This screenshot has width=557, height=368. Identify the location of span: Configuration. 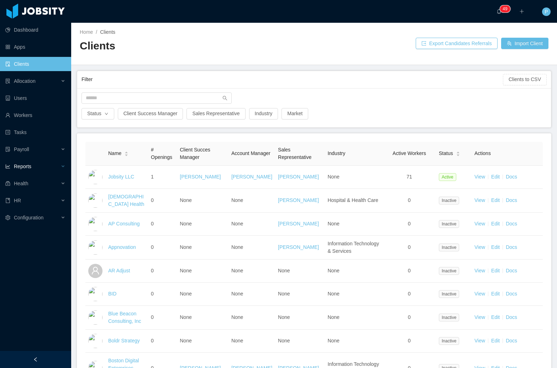
(28, 218).